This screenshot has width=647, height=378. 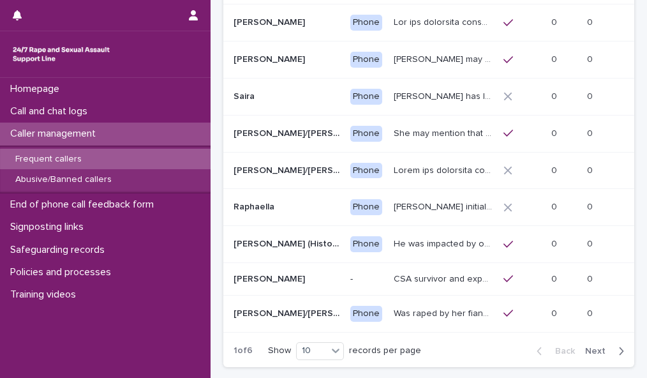 I want to click on button: Back, so click(x=554, y=351).